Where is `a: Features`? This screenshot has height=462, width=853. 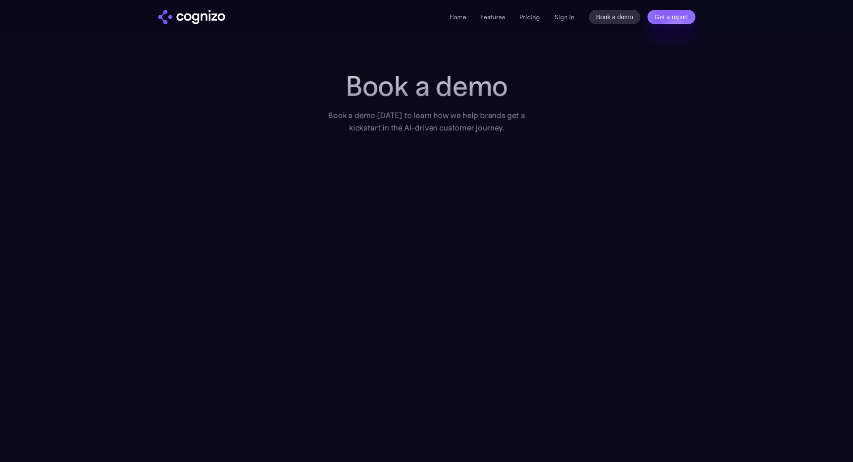 a: Features is located at coordinates (493, 17).